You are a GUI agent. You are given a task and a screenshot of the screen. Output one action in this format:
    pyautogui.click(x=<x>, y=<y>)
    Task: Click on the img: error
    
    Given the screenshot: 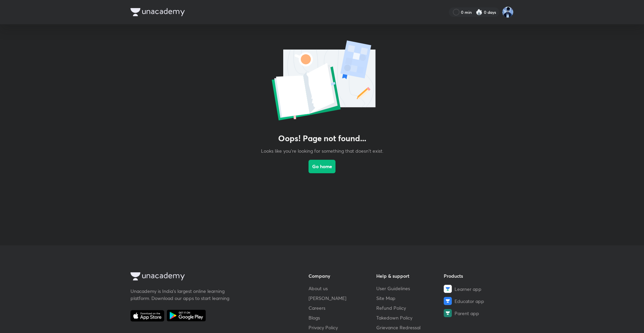 What is the action you would take?
    pyautogui.click(x=322, y=81)
    